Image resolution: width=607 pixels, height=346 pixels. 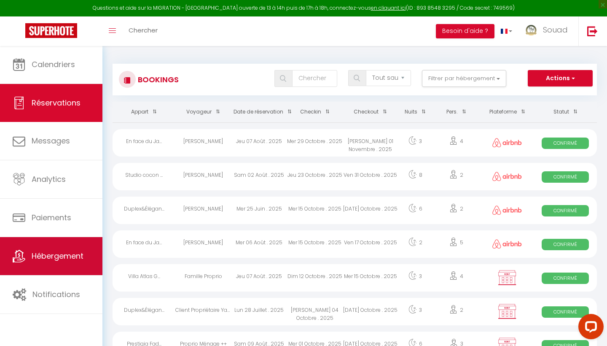 I want to click on button: Open LiveChat chat widget, so click(x=19, y=16).